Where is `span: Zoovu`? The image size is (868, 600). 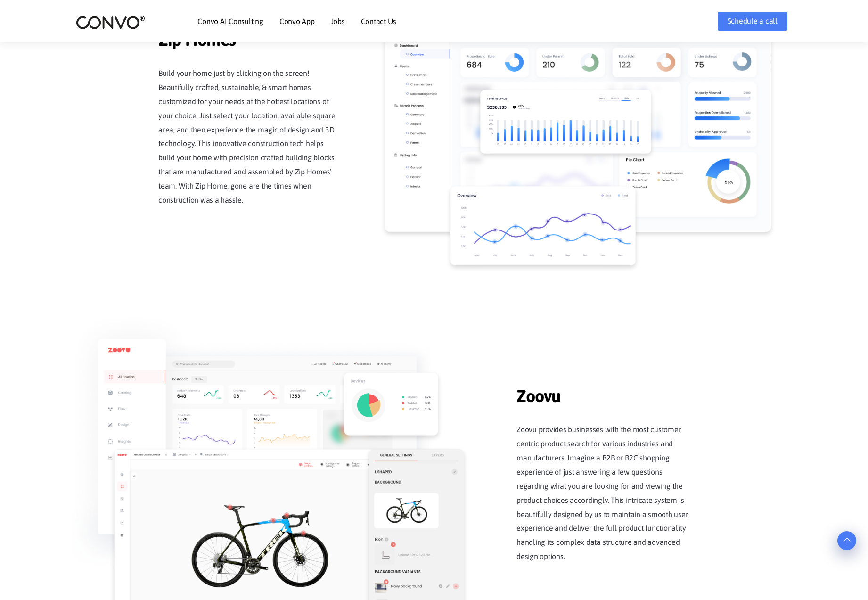 span: Zoovu is located at coordinates (606, 390).